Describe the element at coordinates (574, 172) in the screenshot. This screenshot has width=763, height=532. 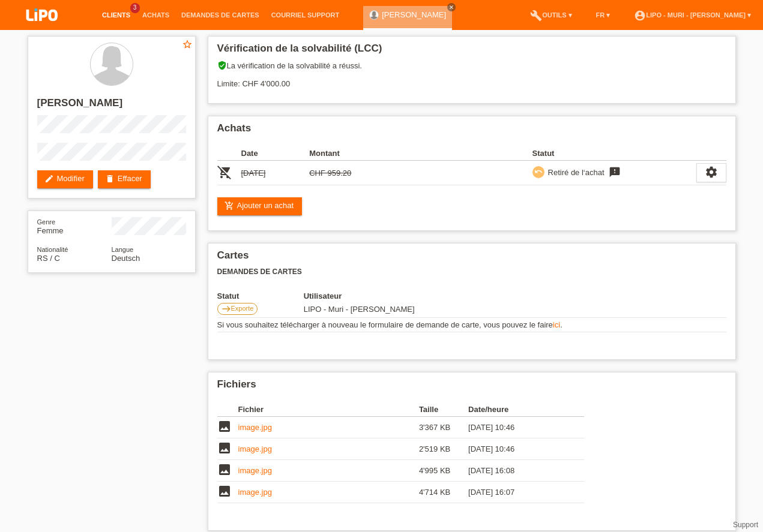
I see `div: Retiré de l‘achat` at that location.